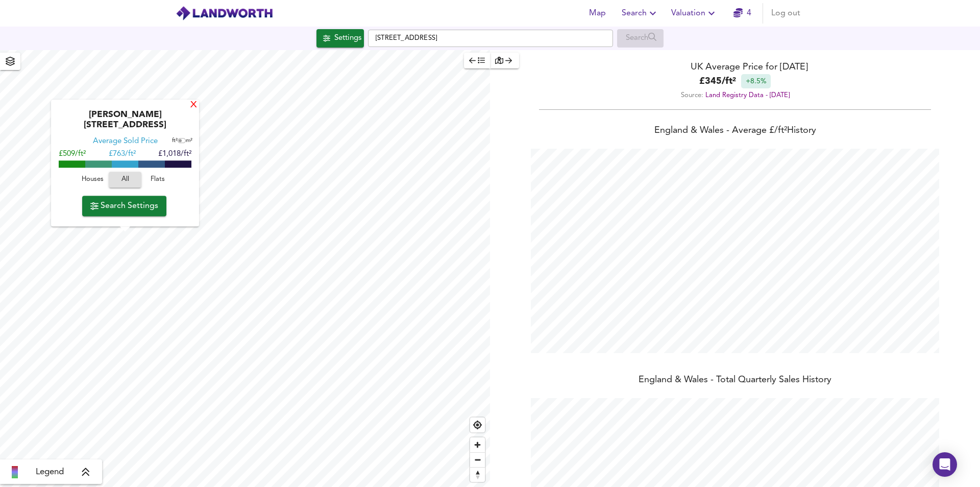 The width and height of the screenshot is (980, 487). I want to click on span: Valuation, so click(695, 13).